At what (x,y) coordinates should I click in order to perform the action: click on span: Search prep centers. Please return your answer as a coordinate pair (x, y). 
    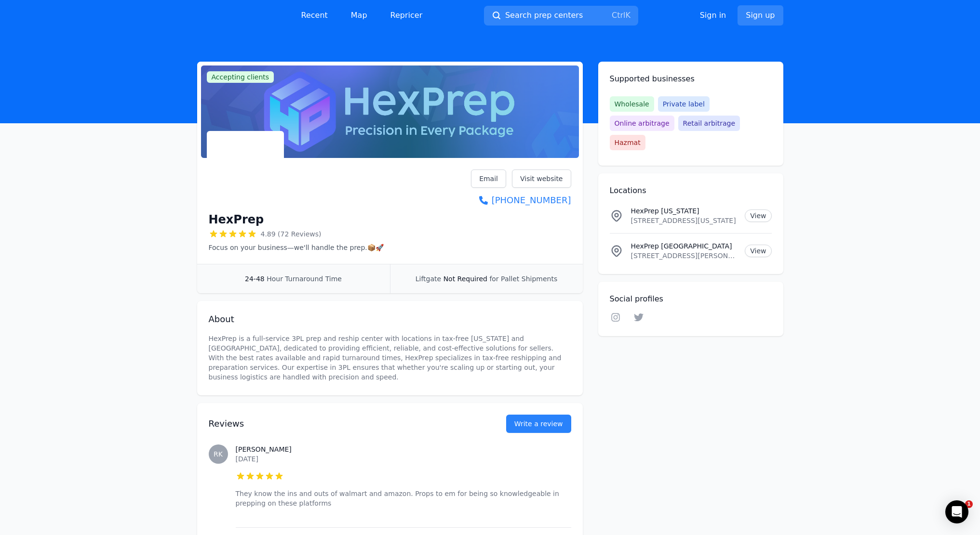
    Looking at the image, I should click on (544, 16).